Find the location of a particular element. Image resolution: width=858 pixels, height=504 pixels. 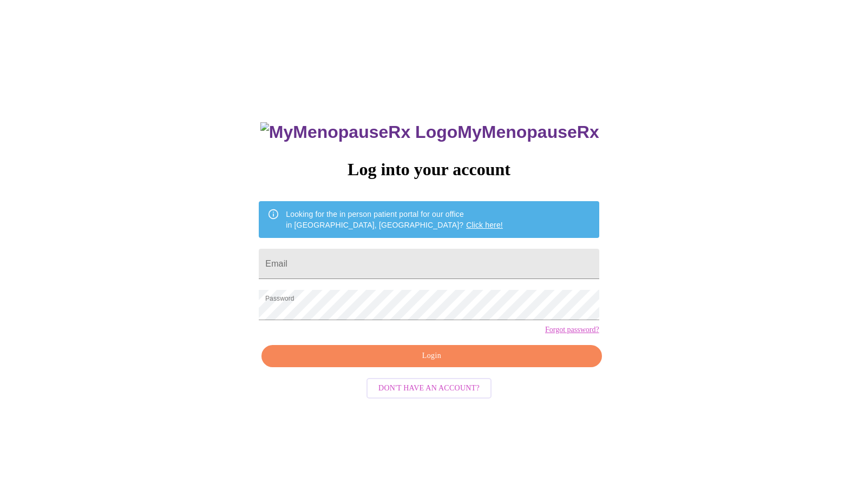

img: MyMenopauseRx Logo is located at coordinates (359, 132).